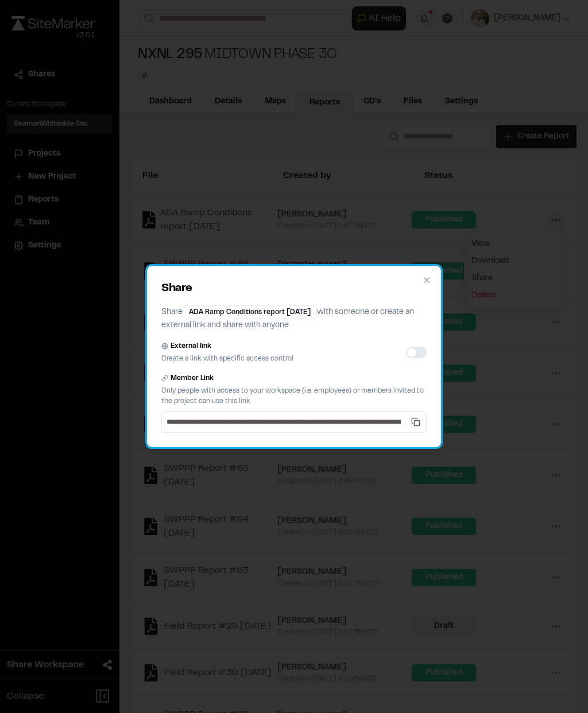 The height and width of the screenshot is (713, 588). What do you see at coordinates (191, 347) in the screenshot?
I see `label: External link` at bounding box center [191, 347].